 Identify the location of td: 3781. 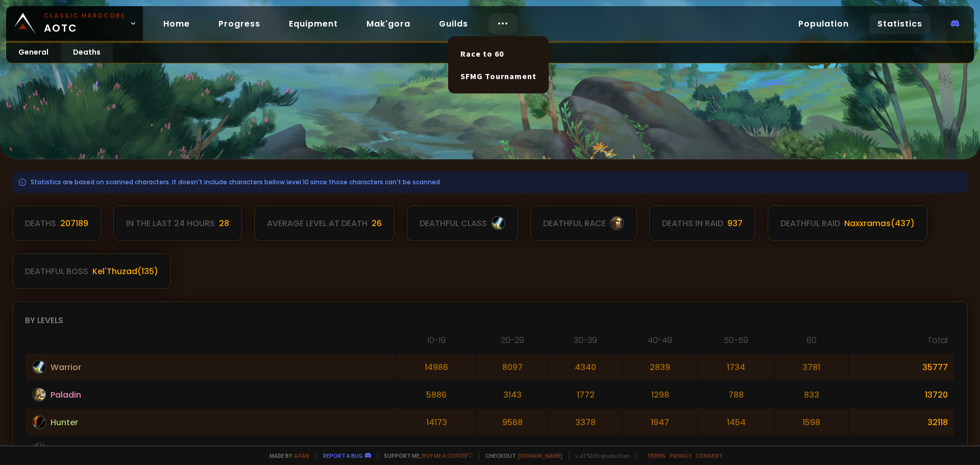
(812, 367).